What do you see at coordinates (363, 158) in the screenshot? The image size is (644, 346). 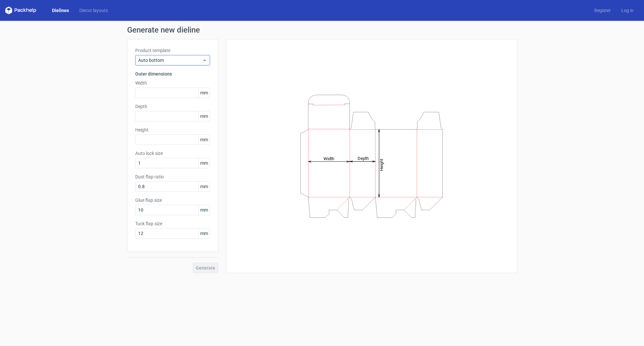 I see `tspan: Depth` at bounding box center [363, 158].